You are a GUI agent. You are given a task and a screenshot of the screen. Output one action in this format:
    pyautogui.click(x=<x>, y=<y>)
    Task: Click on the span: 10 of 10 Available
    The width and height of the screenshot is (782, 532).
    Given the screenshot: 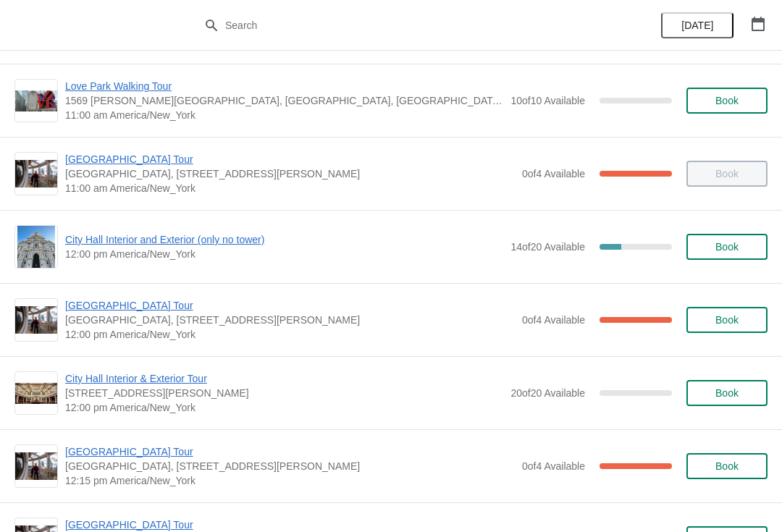 What is the action you would take?
    pyautogui.click(x=548, y=100)
    